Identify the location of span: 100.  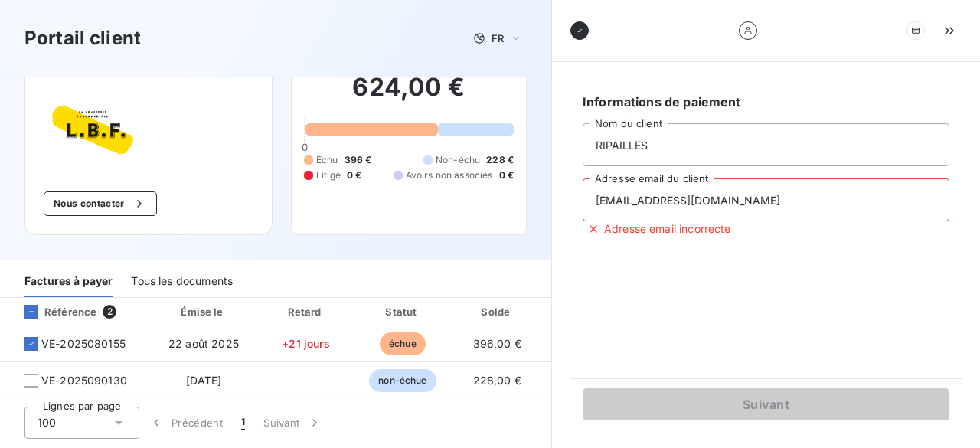
(47, 423).